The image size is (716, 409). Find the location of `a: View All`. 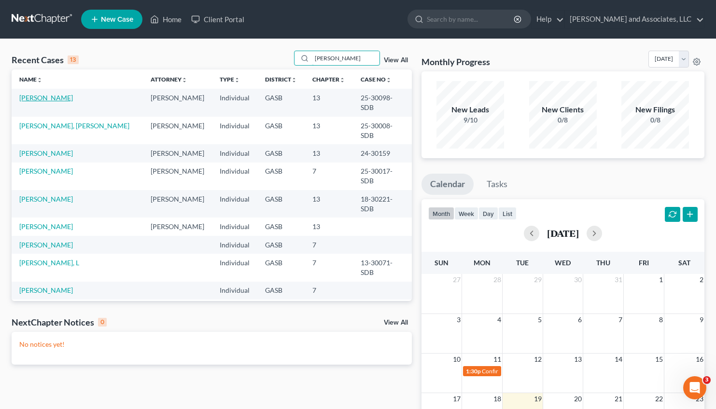

a: View All is located at coordinates (396, 323).